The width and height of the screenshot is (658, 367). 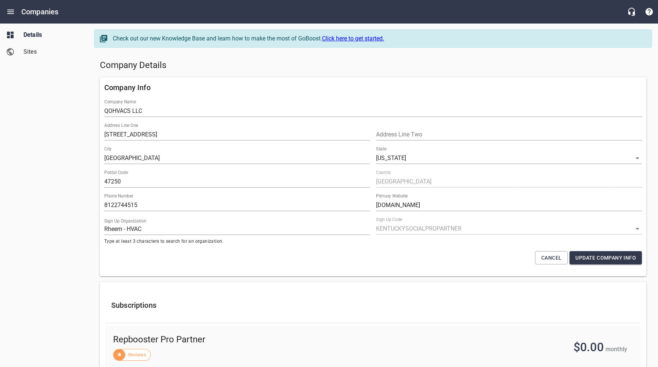 What do you see at coordinates (392, 196) in the screenshot?
I see `label: Primary Website` at bounding box center [392, 196].